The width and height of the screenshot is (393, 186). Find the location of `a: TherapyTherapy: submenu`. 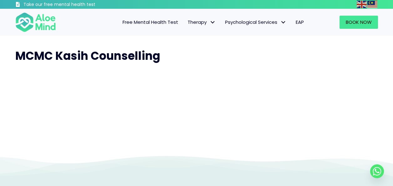

a: TherapyTherapy: submenu is located at coordinates (202, 22).